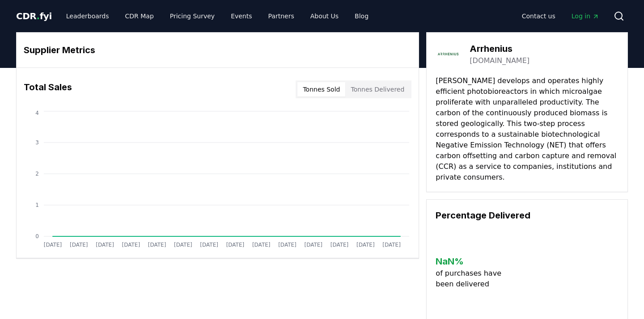 The width and height of the screenshot is (644, 319). Describe the element at coordinates (585, 16) in the screenshot. I see `a: Log in` at that location.